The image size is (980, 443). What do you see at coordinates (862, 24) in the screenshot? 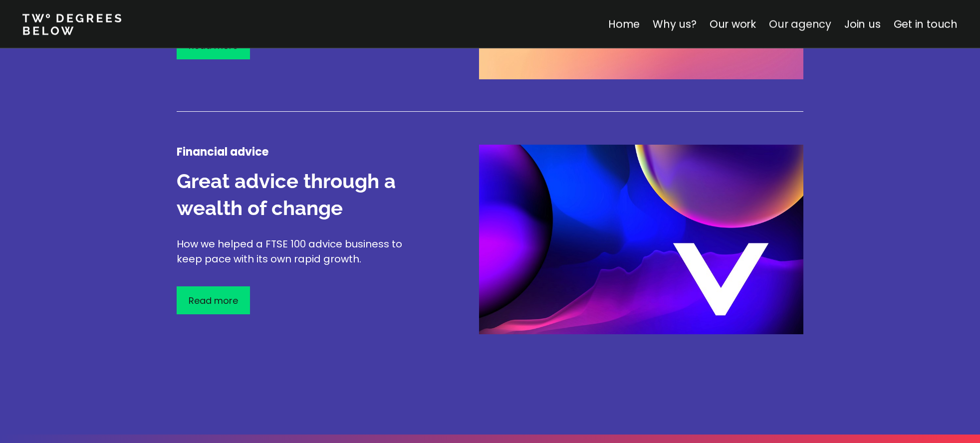
I see `a: Join us` at bounding box center [862, 24].